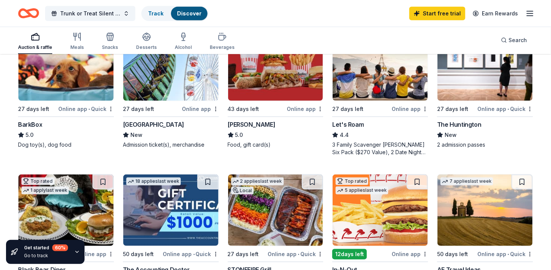 The height and width of the screenshot is (270, 551). I want to click on div: Meals, so click(77, 47).